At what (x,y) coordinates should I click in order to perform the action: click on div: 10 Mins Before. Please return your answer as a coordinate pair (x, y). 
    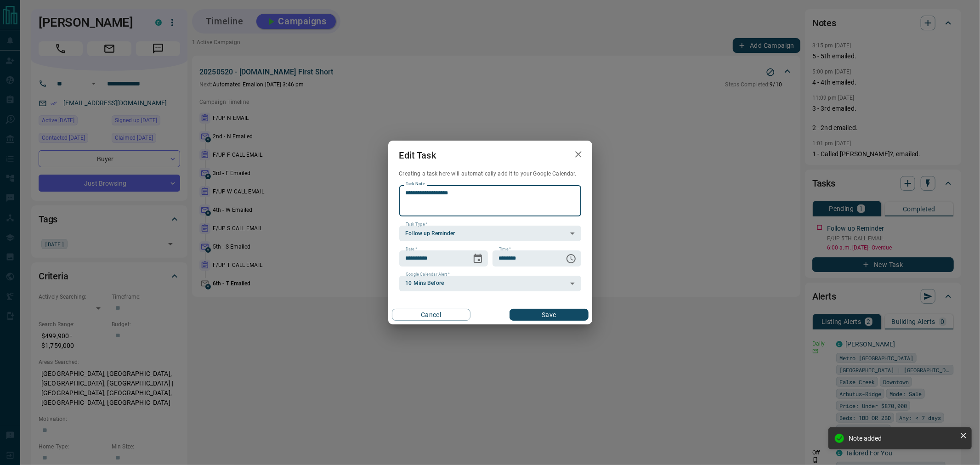
    Looking at the image, I should click on (490, 283).